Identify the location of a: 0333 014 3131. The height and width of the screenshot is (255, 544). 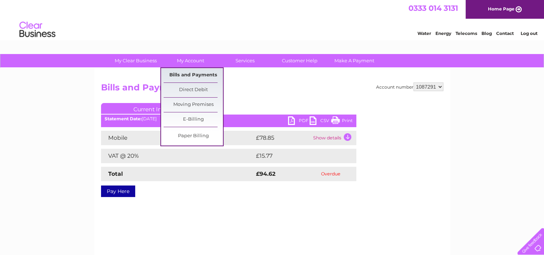
(433, 8).